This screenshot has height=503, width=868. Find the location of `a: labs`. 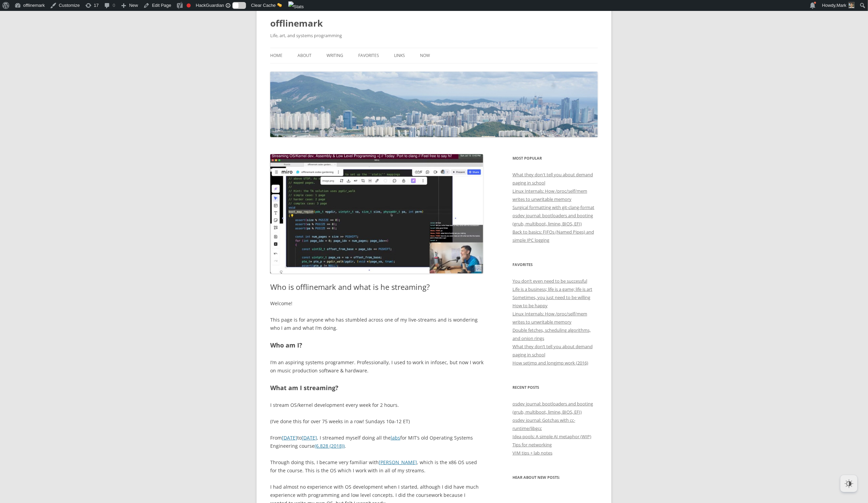

a: labs is located at coordinates (395, 438).